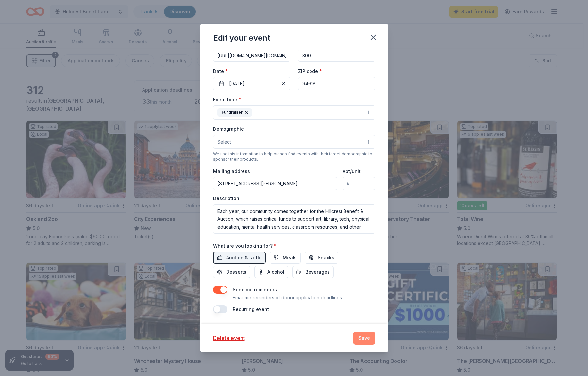  What do you see at coordinates (313, 272) in the screenshot?
I see `button: Beverages` at bounding box center [313, 272].